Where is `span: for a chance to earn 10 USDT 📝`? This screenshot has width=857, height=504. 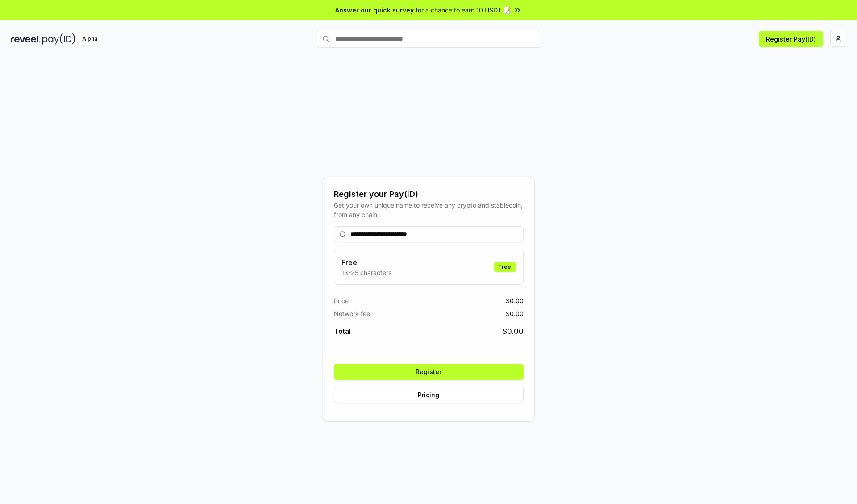 span: for a chance to earn 10 USDT 📝 is located at coordinates (463, 9).